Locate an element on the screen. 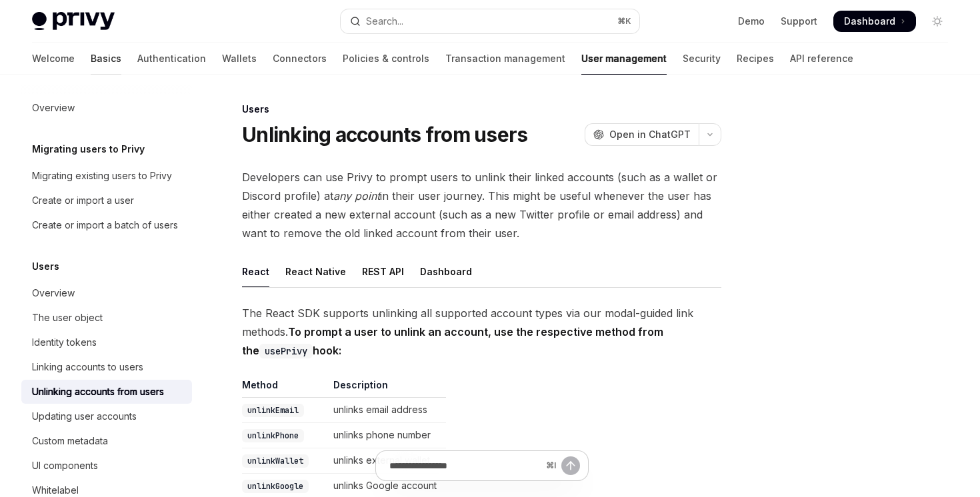  span: ⌘ K is located at coordinates (624, 21).